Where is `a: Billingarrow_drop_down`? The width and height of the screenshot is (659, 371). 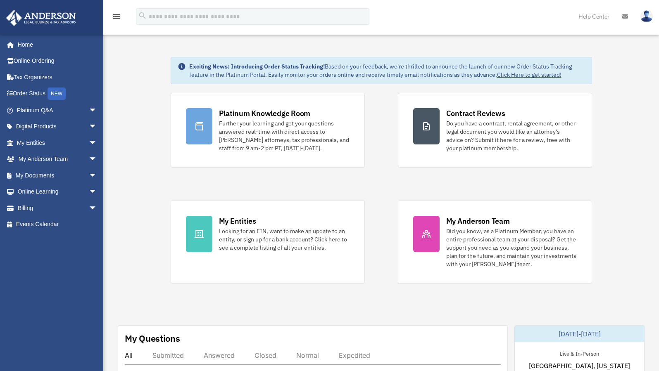 a: Billingarrow_drop_down is located at coordinates (57, 208).